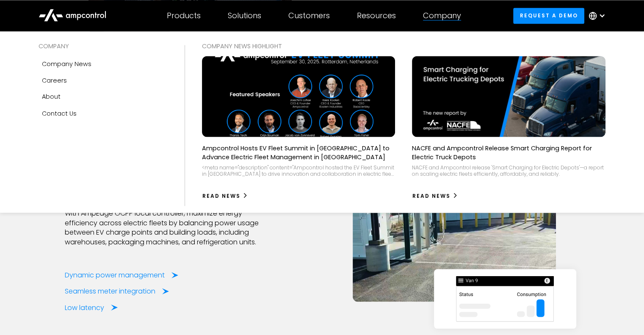 This screenshot has width=644, height=335. What do you see at coordinates (122, 275) in the screenshot?
I see `a: Dynamic power management` at bounding box center [122, 275].